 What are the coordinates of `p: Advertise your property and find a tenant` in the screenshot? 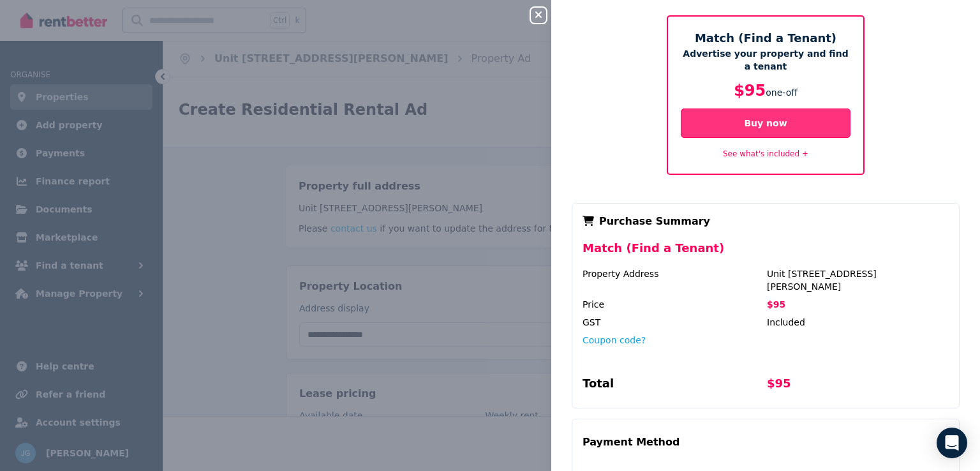 It's located at (765, 60).